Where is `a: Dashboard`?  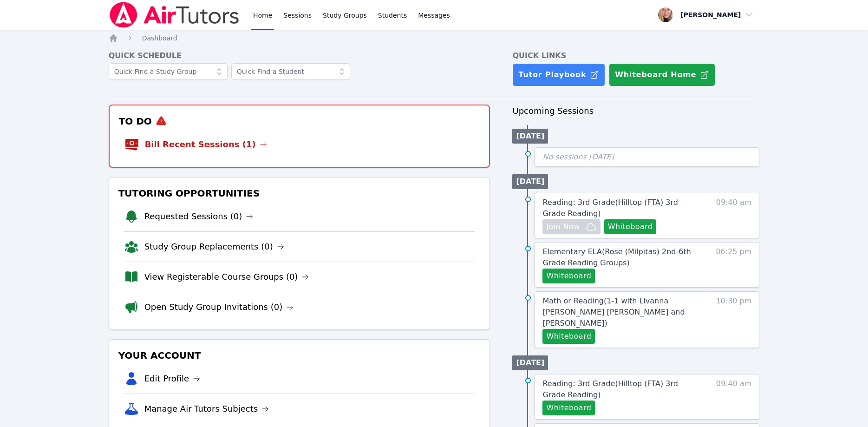
a: Dashboard is located at coordinates (160, 38).